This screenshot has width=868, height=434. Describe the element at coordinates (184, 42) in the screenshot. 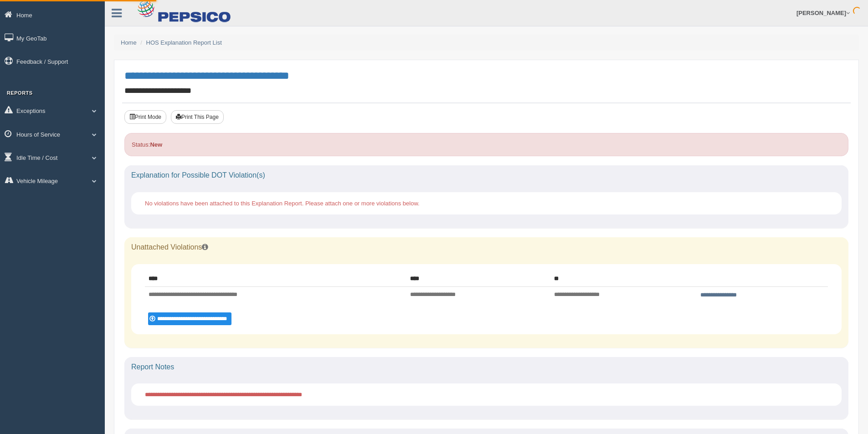

I see `a: HOS Explanation Report List` at that location.